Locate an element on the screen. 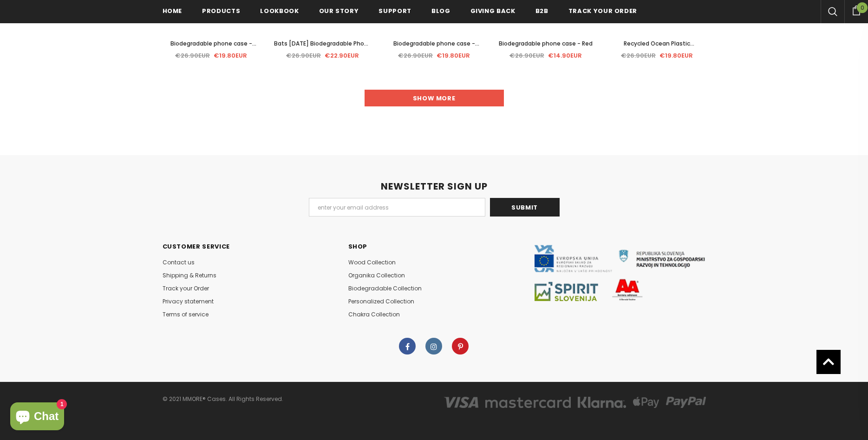  span: €22.90EUR is located at coordinates (342, 55).